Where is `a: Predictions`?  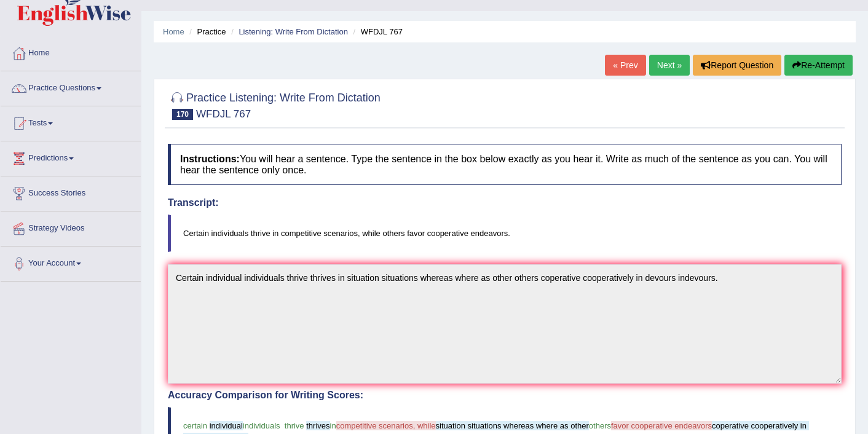
a: Predictions is located at coordinates (71, 157).